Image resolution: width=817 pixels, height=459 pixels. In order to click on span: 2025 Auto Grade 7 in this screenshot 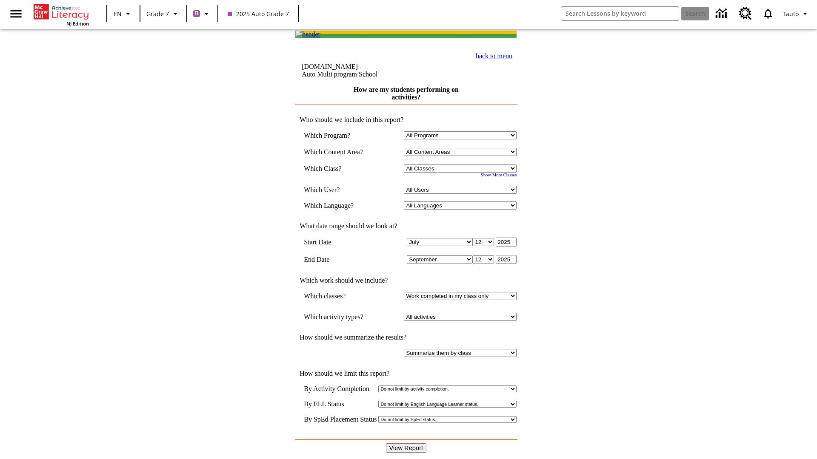, I will do `click(258, 14)`.